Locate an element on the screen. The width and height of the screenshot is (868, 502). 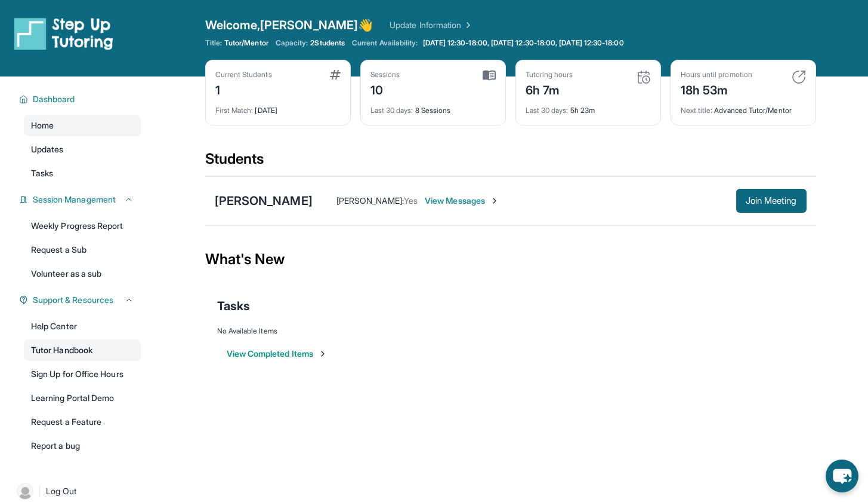
span: Yes is located at coordinates (411, 200).